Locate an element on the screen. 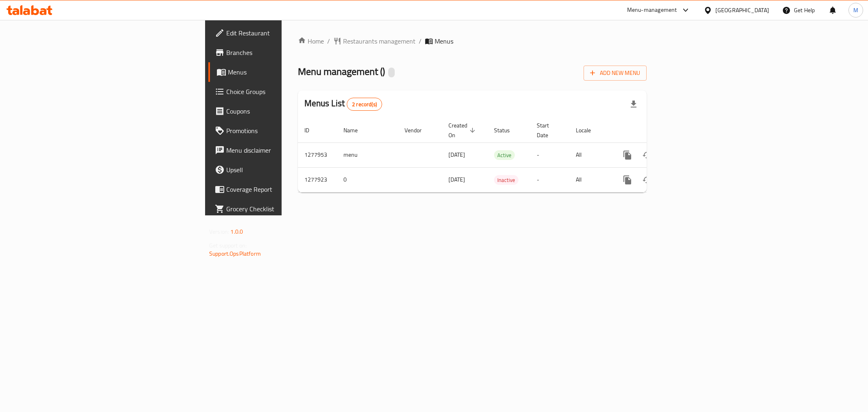 This screenshot has height=412, width=868. span: Edit Restaurant is located at coordinates (285, 33).